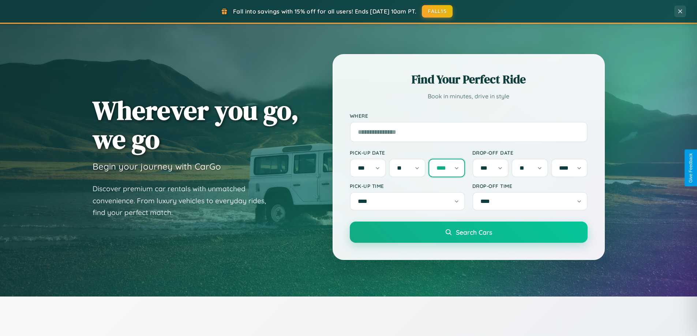  What do you see at coordinates (437, 11) in the screenshot?
I see `button: FALL15` at bounding box center [437, 11].